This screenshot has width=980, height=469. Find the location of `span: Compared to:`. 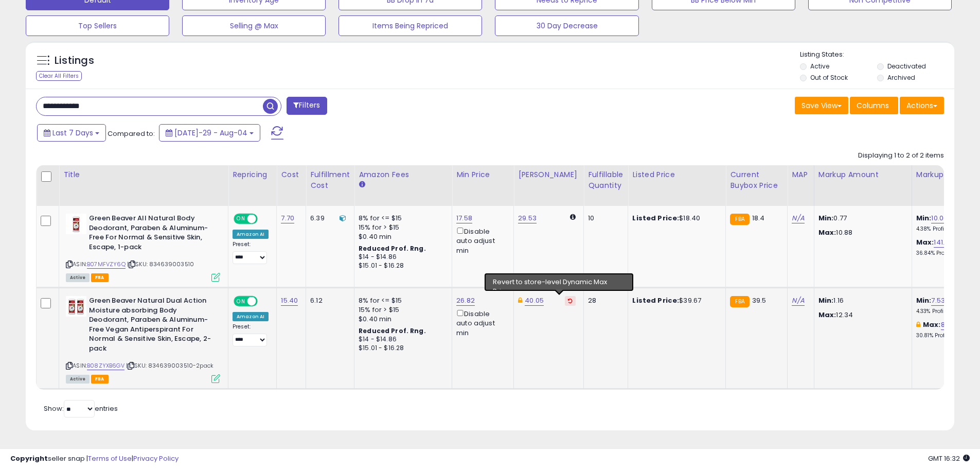

span: Compared to: is located at coordinates (132, 133).